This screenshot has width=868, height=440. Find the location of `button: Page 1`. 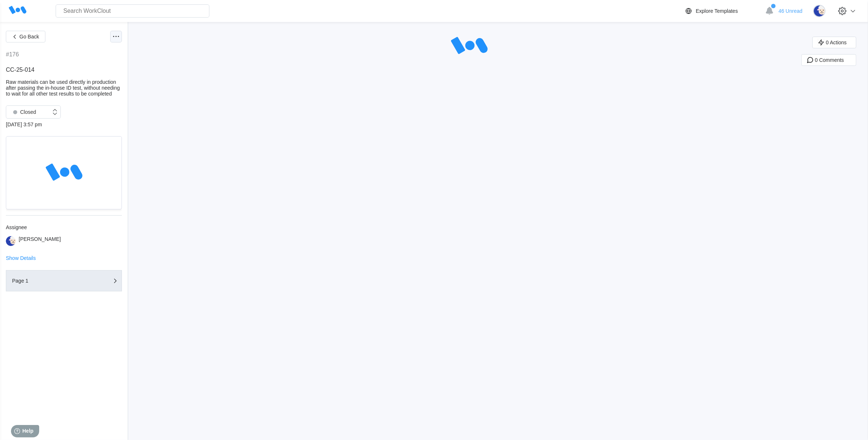

button: Page 1 is located at coordinates (64, 281).